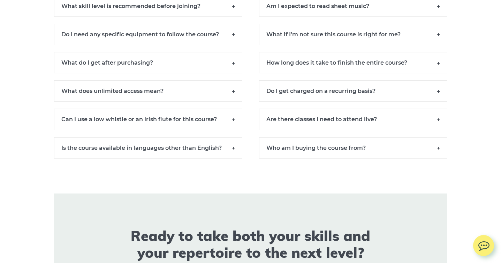 The height and width of the screenshot is (263, 501). Describe the element at coordinates (353, 91) in the screenshot. I see `h6: Do I get charged on a recurring basis?` at that location.